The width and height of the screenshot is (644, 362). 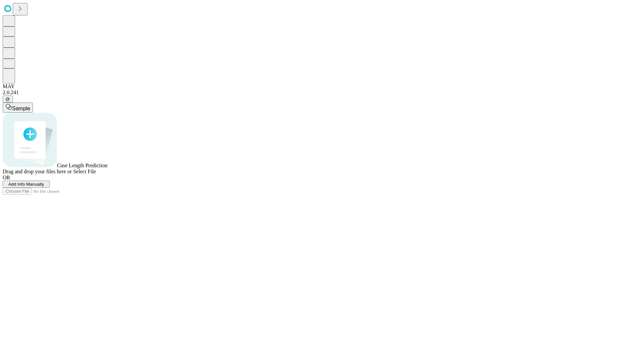 I want to click on div: 2.0.241, so click(x=322, y=93).